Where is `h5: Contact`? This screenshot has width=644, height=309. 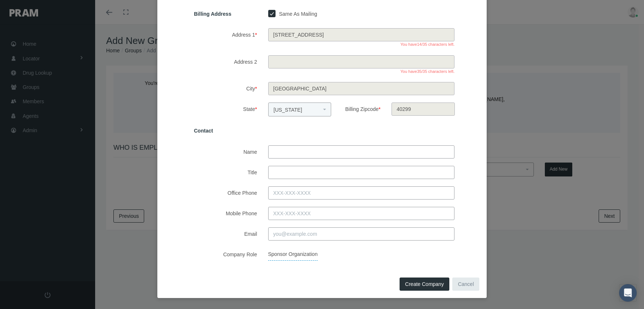 h5: Contact is located at coordinates (226, 130).